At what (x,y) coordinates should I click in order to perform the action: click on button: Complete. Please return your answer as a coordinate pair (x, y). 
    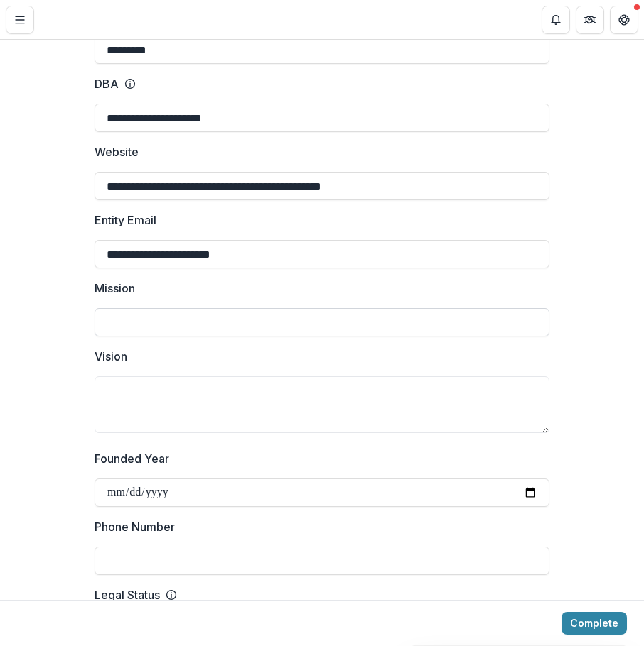
    Looking at the image, I should click on (594, 623).